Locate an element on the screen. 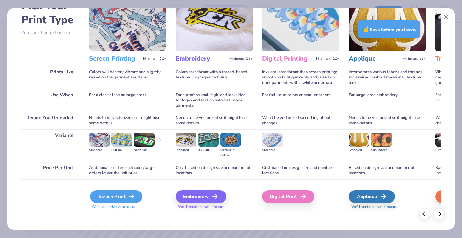 Image resolution: width=462 pixels, height=238 pixels. div: For large-area embroidery. is located at coordinates (387, 100).